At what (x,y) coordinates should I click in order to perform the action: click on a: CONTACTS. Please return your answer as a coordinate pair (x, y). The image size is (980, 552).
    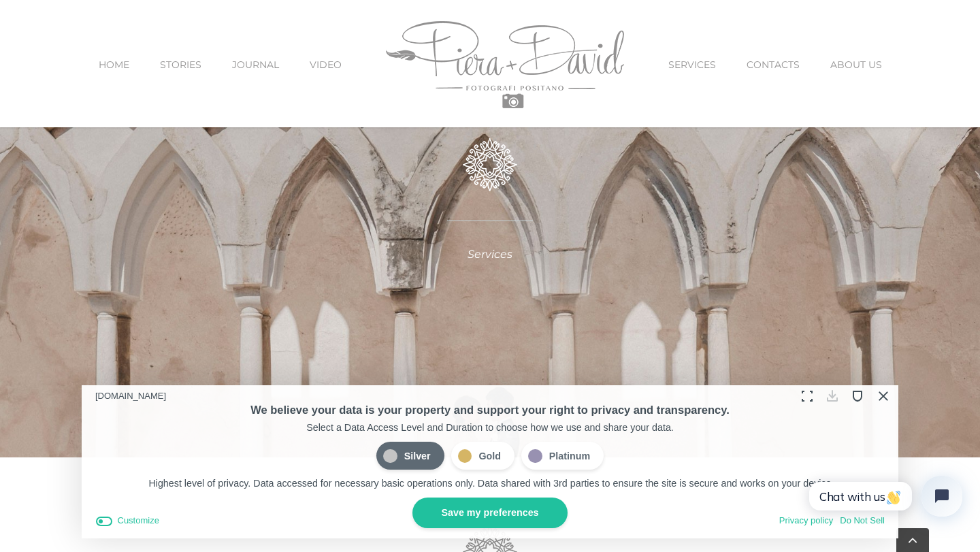
    Looking at the image, I should click on (773, 65).